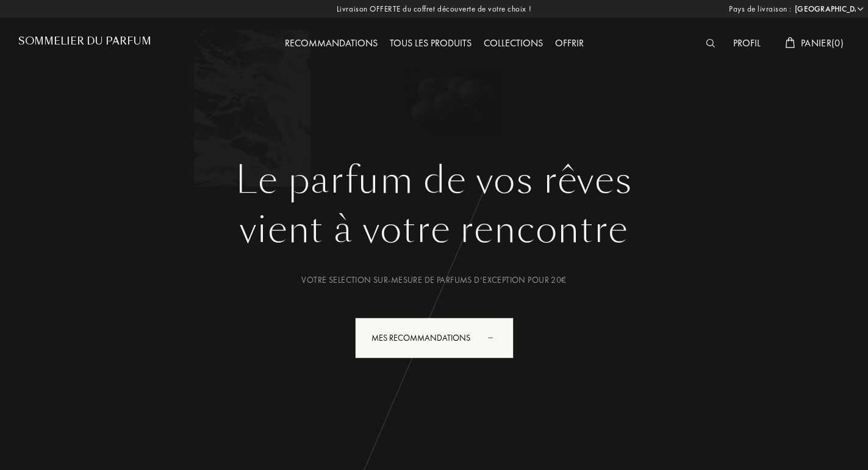 This screenshot has width=868, height=470. What do you see at coordinates (747, 44) in the screenshot?
I see `div: Profil` at bounding box center [747, 44].